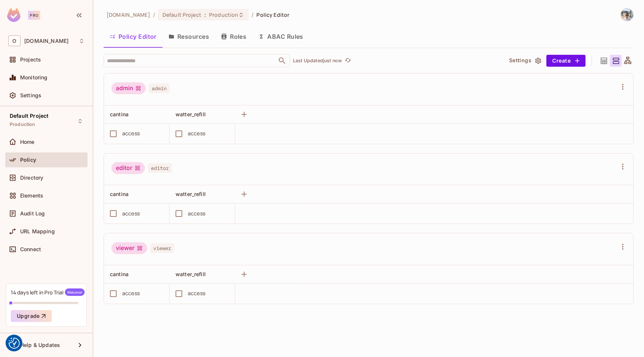 The height and width of the screenshot is (357, 644). I want to click on span: Home, so click(28, 142).